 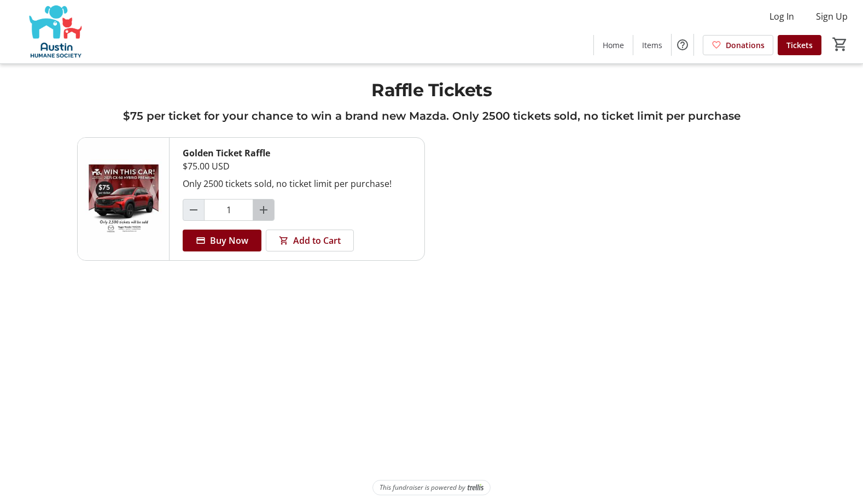 What do you see at coordinates (228, 210) in the screenshot?
I see `input: Golden Ticket Raffle Quantity` at bounding box center [228, 210].